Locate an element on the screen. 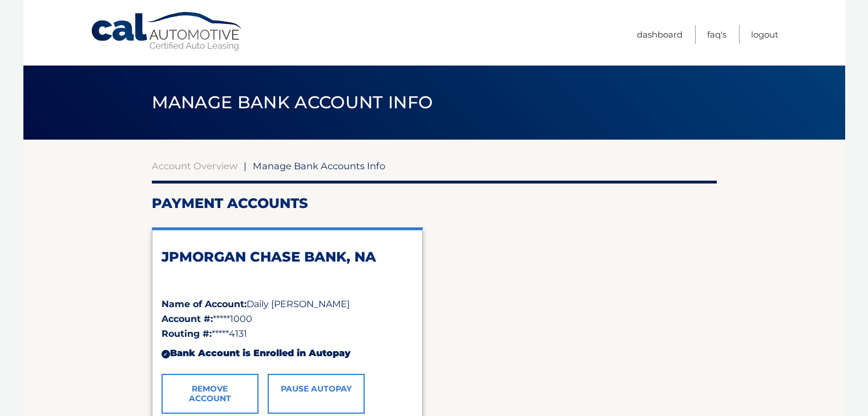 This screenshot has width=868, height=416. strong: Name of Account: is located at coordinates (203, 304).